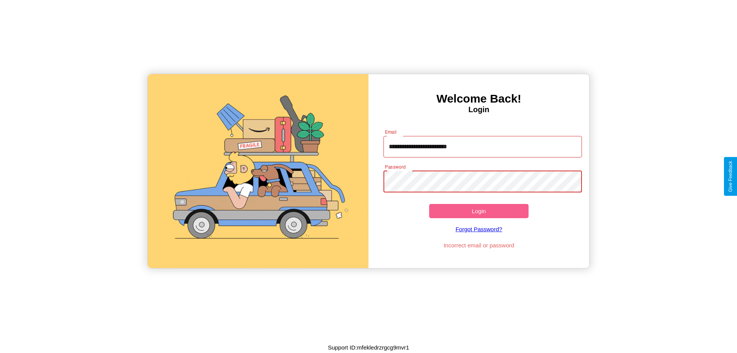  I want to click on img: gif, so click(258, 171).